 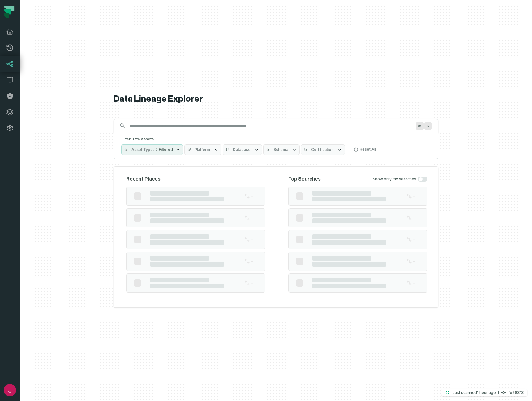 What do you see at coordinates (475, 392) in the screenshot?
I see `p: Last scanned` at bounding box center [475, 392].